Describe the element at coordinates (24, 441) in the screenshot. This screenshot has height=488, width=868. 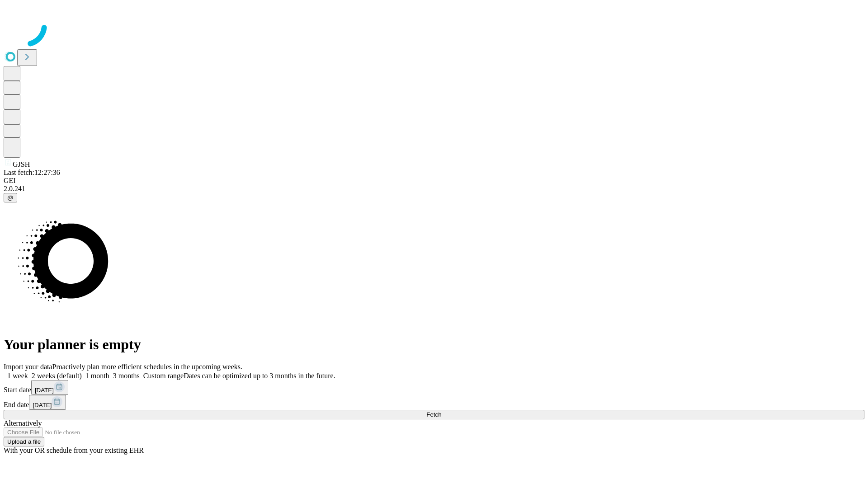
I see `button: Upload a file` at that location.